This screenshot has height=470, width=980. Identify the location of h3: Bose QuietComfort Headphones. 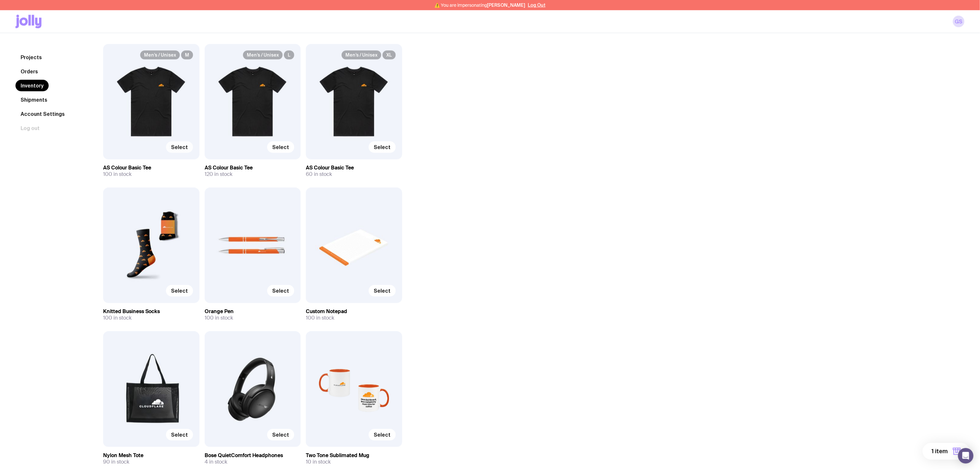
(253, 456).